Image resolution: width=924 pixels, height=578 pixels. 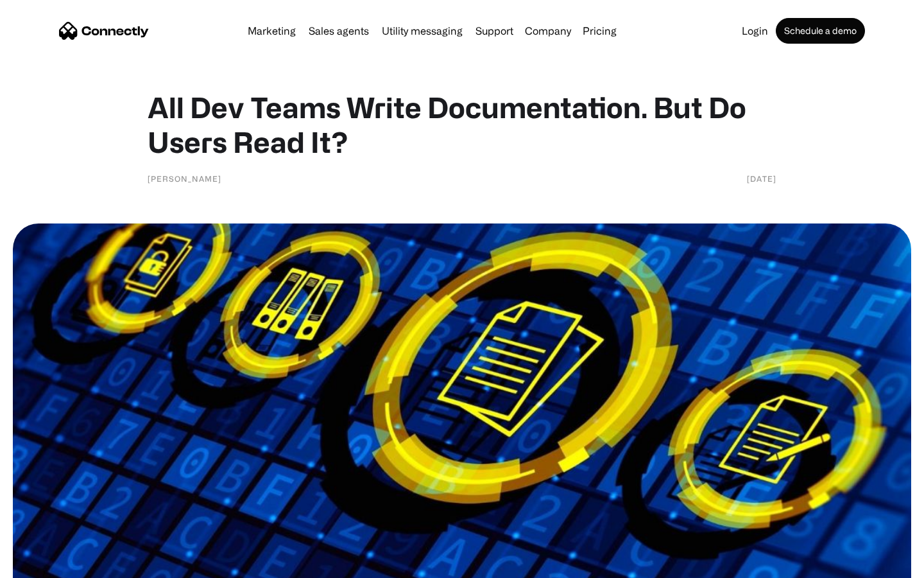 I want to click on h1: All Dev Teams Write Documentation. But Do Users Read It?, so click(x=462, y=125).